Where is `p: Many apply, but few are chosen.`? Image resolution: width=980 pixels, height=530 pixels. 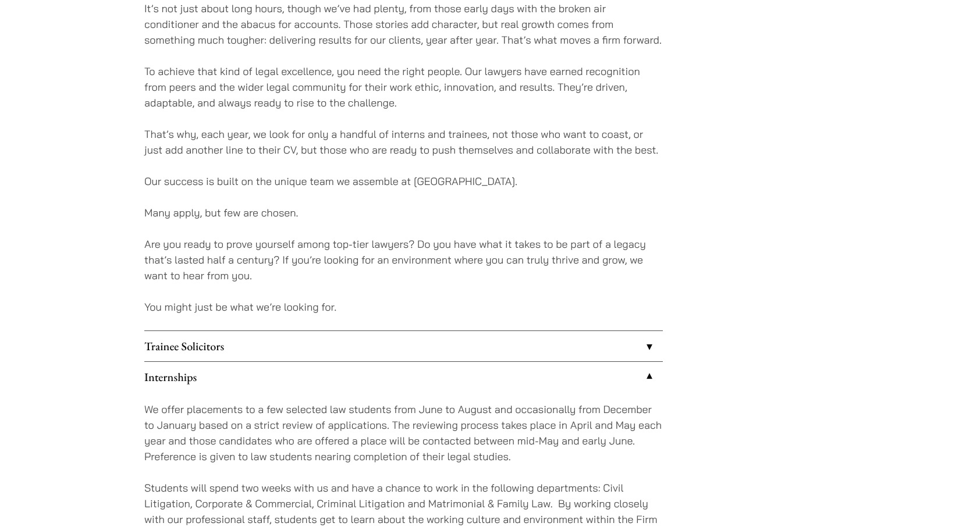
p: Many apply, but few are chosen. is located at coordinates (403, 212).